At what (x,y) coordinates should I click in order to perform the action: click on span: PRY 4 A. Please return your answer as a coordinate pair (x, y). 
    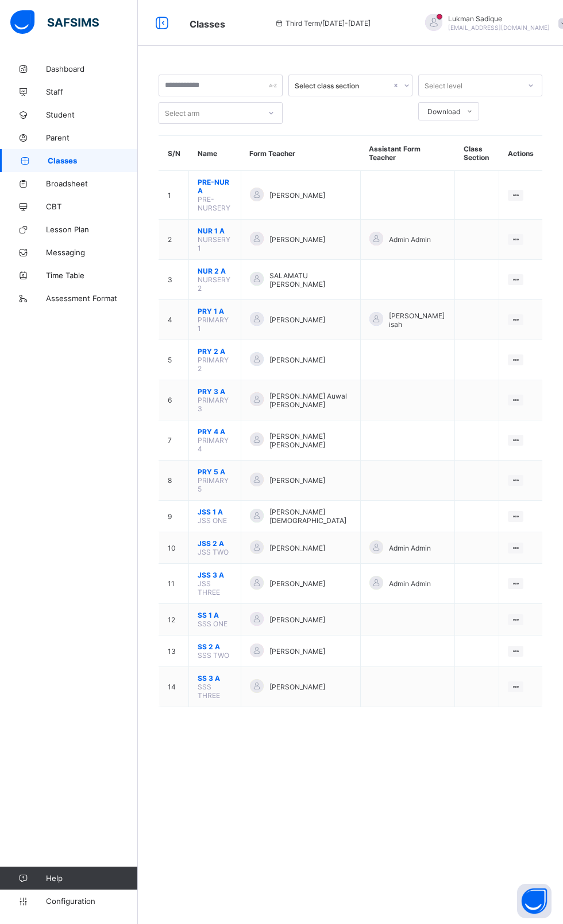
    Looking at the image, I should click on (215, 431).